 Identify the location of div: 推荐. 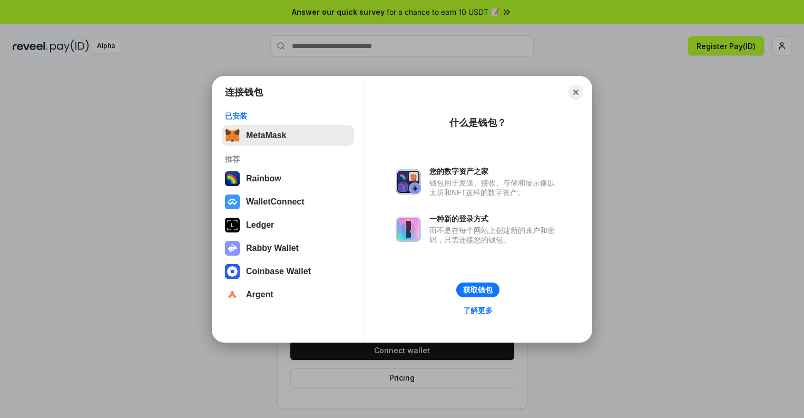
(288, 159).